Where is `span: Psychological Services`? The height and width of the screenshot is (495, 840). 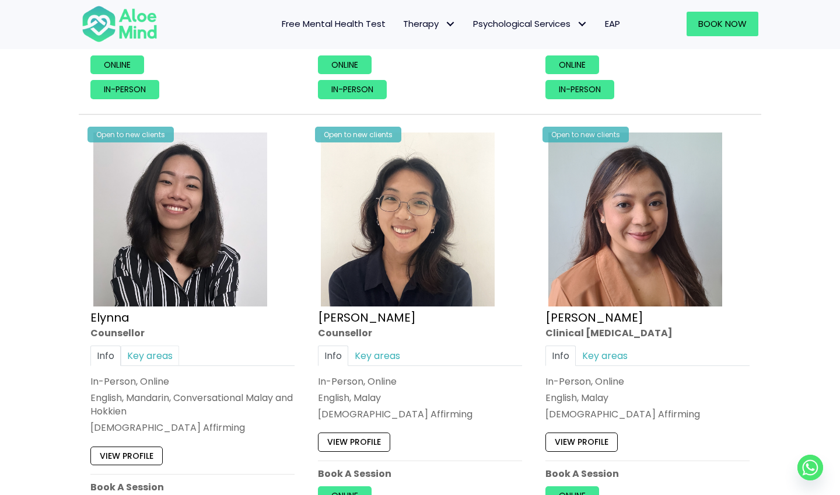
span: Psychological Services is located at coordinates (530, 23).